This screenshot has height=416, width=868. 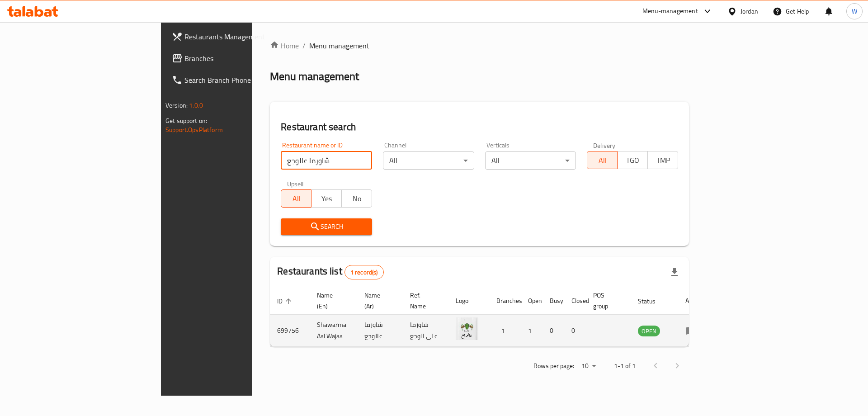 I want to click on th: Logo, so click(x=468, y=301).